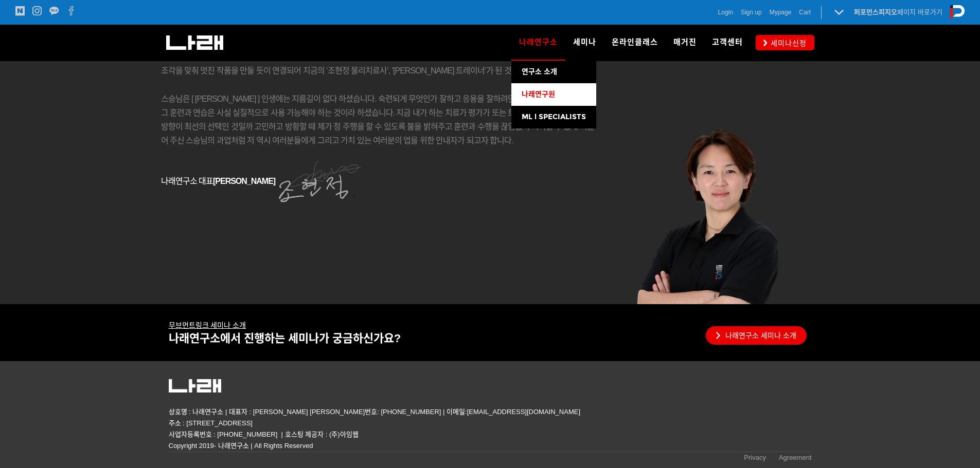 This screenshot has height=468, width=980. I want to click on span: 연구소 소개, so click(539, 72).